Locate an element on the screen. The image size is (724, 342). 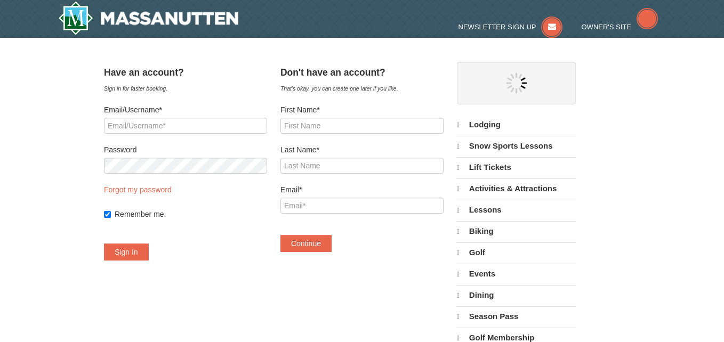
a: Activities & Attractions is located at coordinates (516, 189).